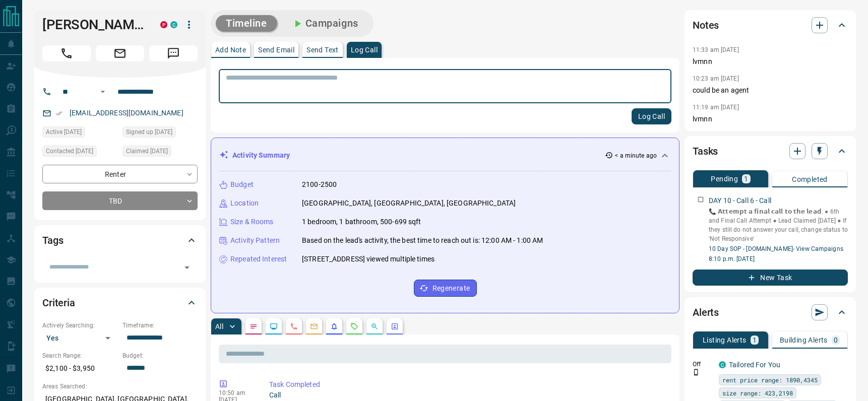 The height and width of the screenshot is (401, 868). I want to click on div: Tasks, so click(770, 151).